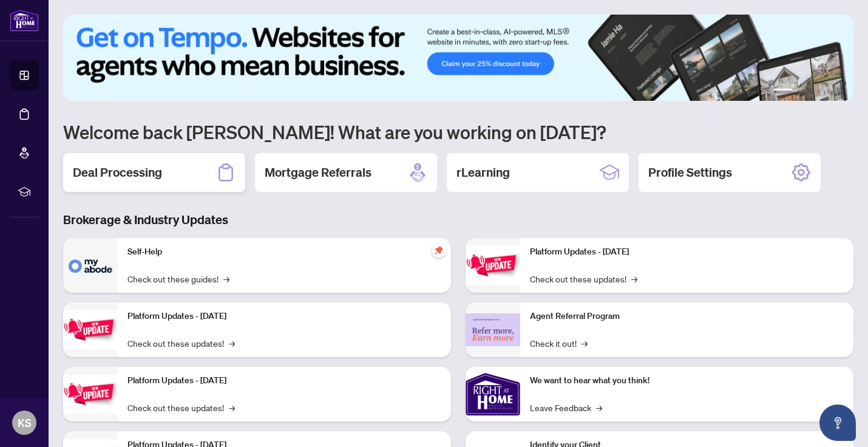  Describe the element at coordinates (24, 20) in the screenshot. I see `img: logo` at that location.